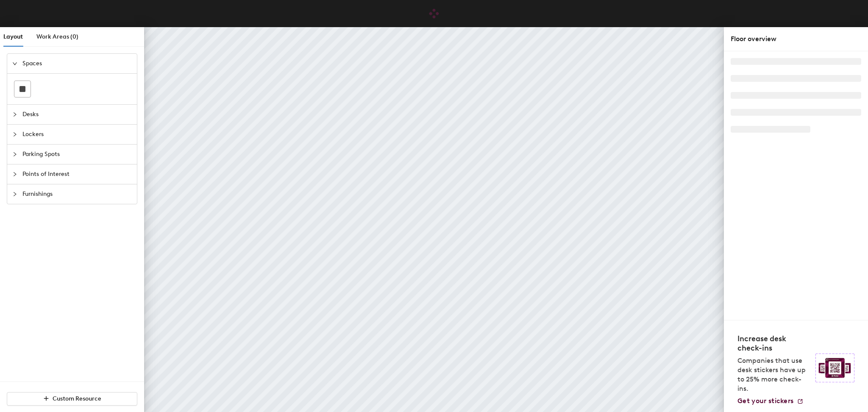 This screenshot has width=868, height=412. What do you see at coordinates (77, 154) in the screenshot?
I see `span: Parking Spots` at bounding box center [77, 154].